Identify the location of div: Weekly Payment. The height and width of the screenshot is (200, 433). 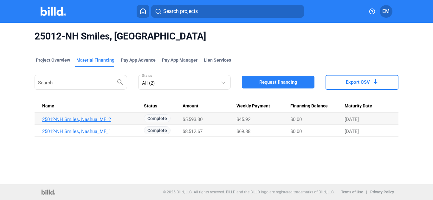
(263, 106).